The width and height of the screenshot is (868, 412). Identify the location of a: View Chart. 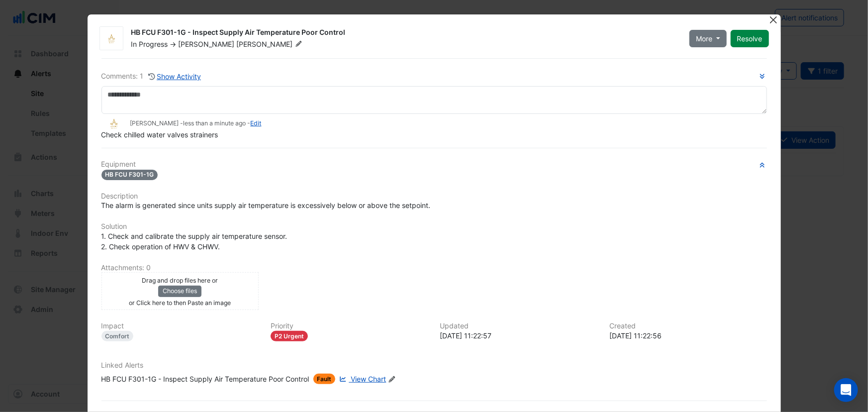
(362, 379).